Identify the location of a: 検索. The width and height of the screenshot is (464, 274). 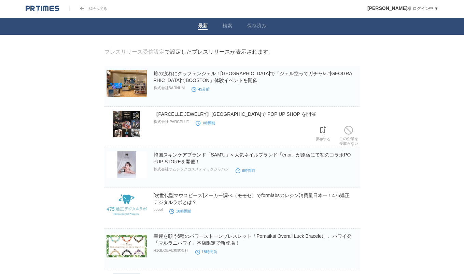
(227, 26).